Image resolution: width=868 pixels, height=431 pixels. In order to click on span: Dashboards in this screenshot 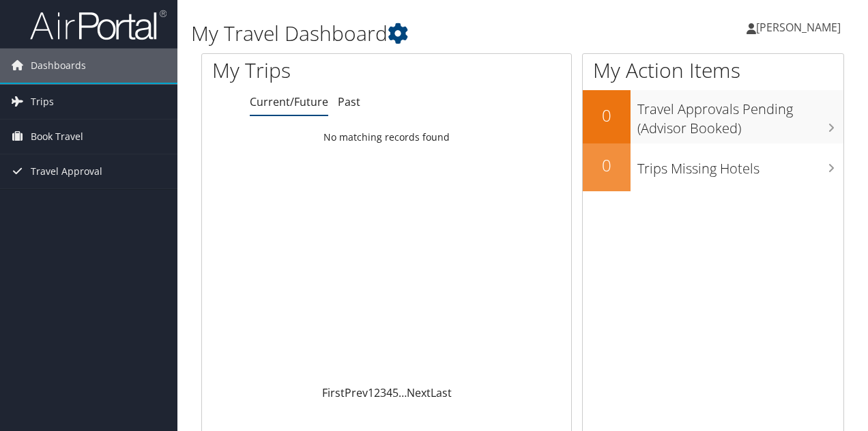, I will do `click(58, 66)`.